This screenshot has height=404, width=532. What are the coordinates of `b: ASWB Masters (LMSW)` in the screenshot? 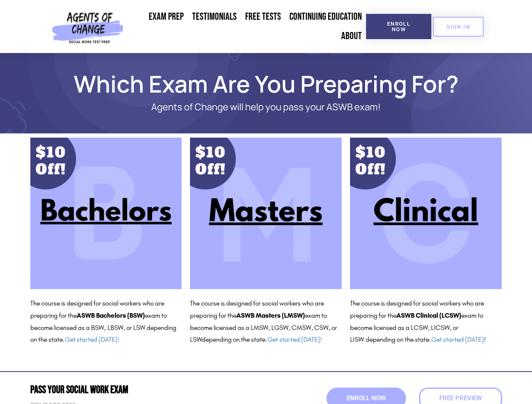 It's located at (271, 315).